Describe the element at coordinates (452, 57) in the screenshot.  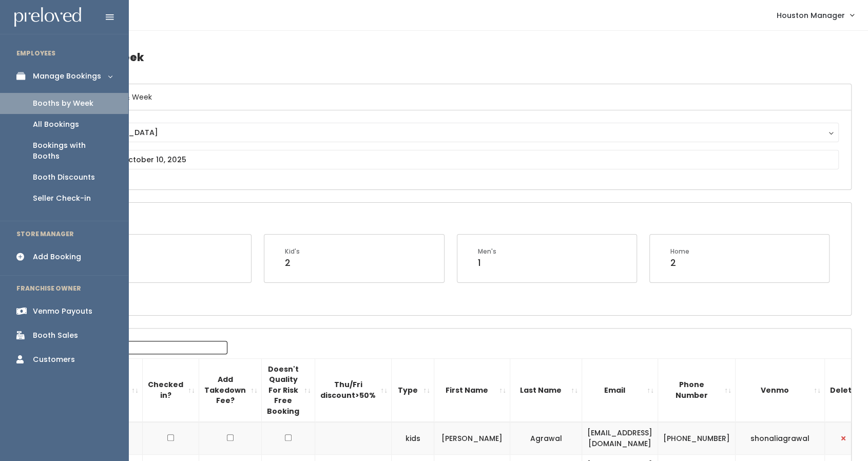
I see `h4: Booths by Week` at that location.